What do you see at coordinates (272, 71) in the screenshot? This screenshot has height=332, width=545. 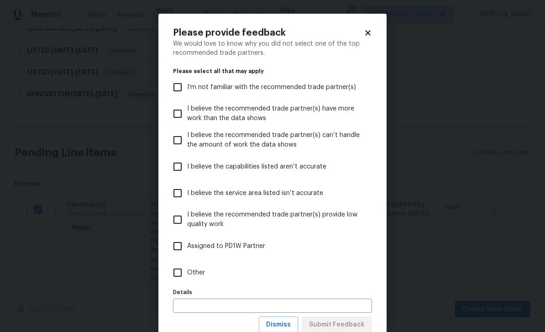 I see `legend: Please select all that may apply` at bounding box center [272, 71].